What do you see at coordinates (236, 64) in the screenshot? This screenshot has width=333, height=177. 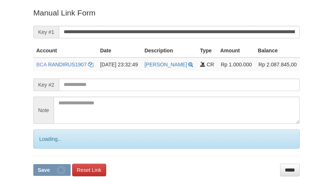 I see `td: Rp 1.000.000` at bounding box center [236, 64].